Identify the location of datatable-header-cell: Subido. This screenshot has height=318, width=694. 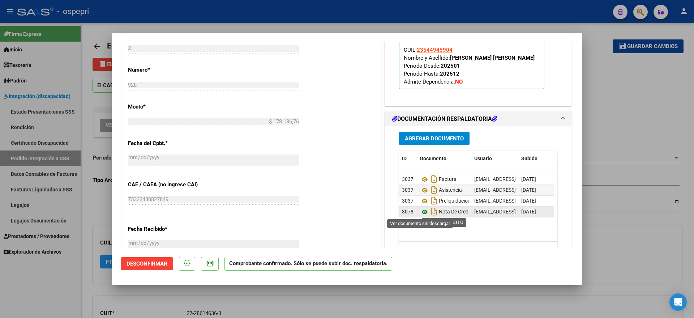
(536, 158).